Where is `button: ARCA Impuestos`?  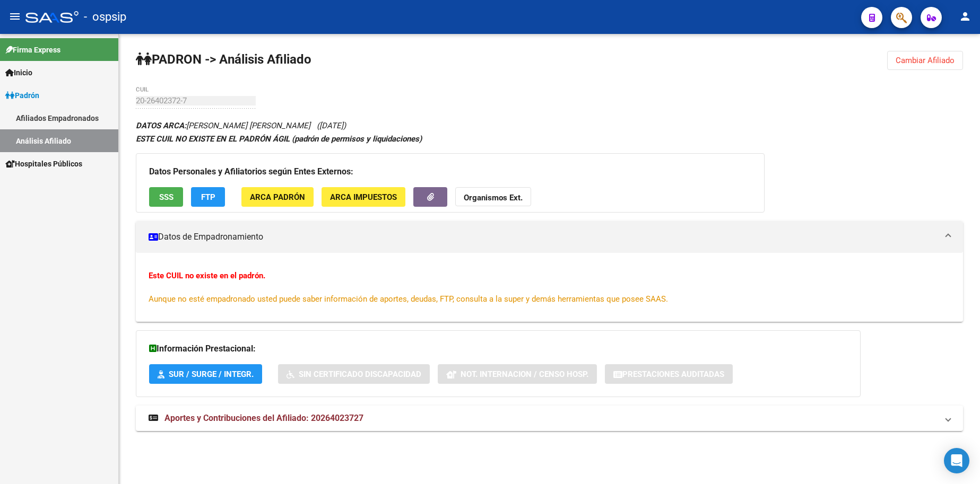 button: ARCA Impuestos is located at coordinates (364, 197).